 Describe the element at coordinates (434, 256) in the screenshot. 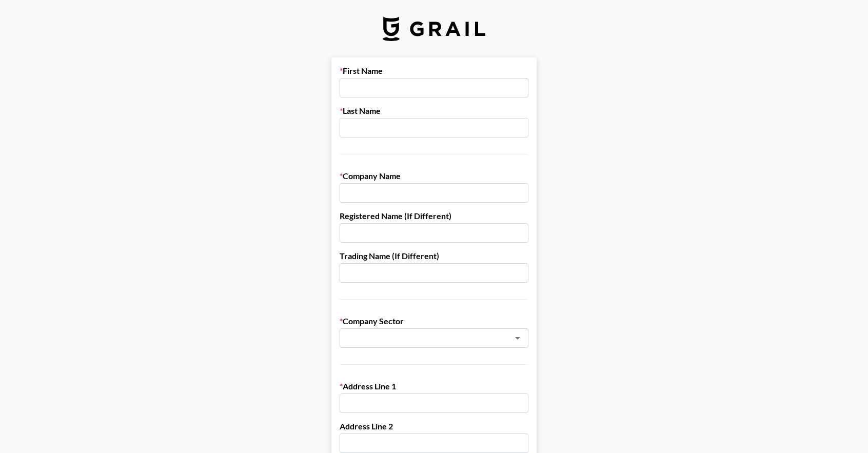

I see `label: Trading Name (If Different)` at that location.